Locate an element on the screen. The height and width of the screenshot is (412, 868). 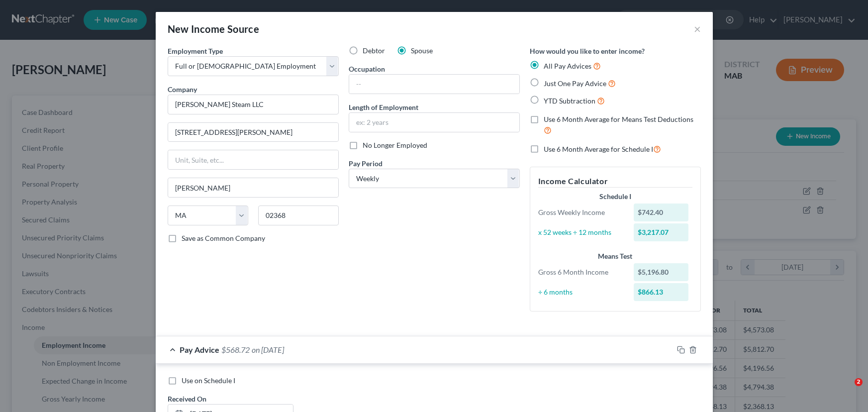
div: $866.13 is located at coordinates (661, 292).